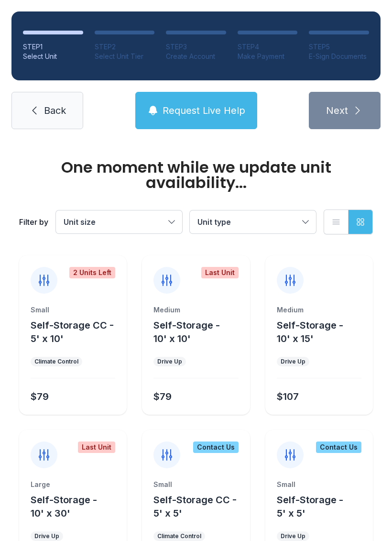 This screenshot has width=392, height=541. What do you see at coordinates (196, 47) in the screenshot?
I see `div: STEP 3` at bounding box center [196, 47].